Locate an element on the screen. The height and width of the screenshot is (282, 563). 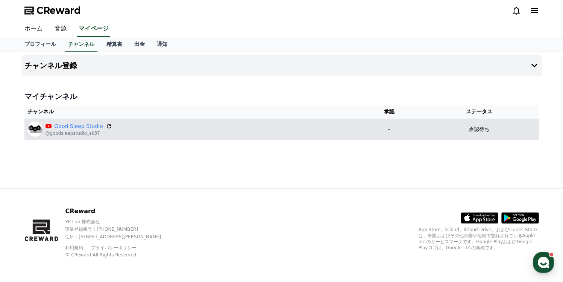
p: YP Lab 株式会社 is located at coordinates (119, 222).